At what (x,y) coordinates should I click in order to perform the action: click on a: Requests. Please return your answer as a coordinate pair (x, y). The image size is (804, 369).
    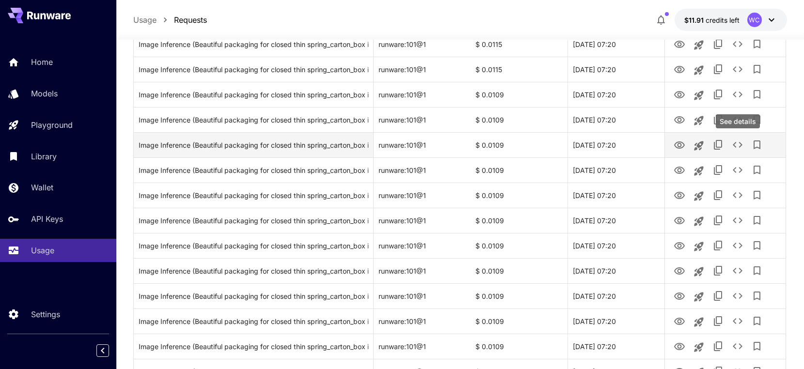
    Looking at the image, I should click on (190, 20).